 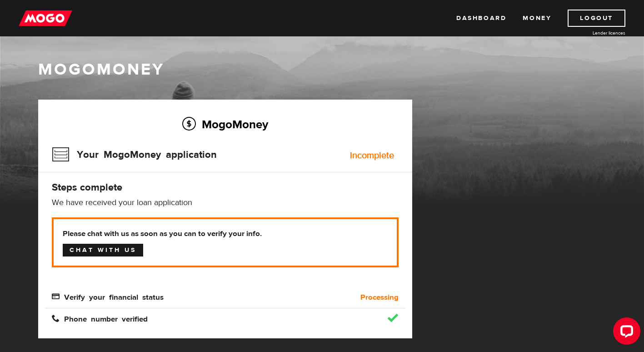 I want to click on a: Dashboard, so click(x=481, y=18).